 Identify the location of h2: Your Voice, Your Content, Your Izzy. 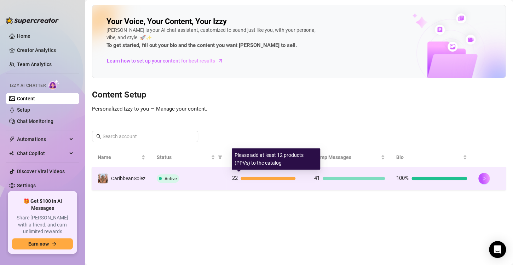
(167, 22).